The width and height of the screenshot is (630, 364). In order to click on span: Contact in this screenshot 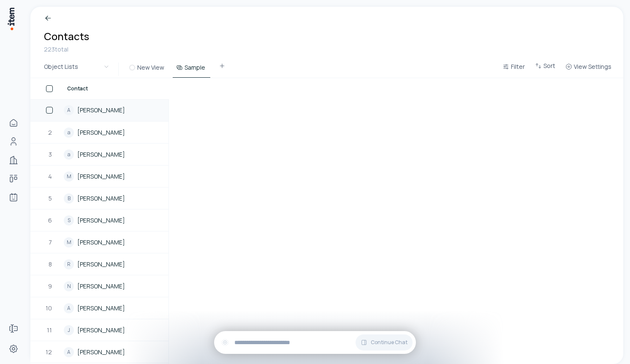, I will do `click(77, 89)`.